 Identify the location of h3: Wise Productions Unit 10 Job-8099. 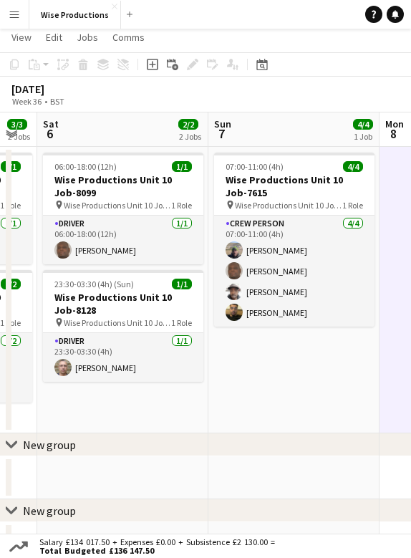
(123, 186).